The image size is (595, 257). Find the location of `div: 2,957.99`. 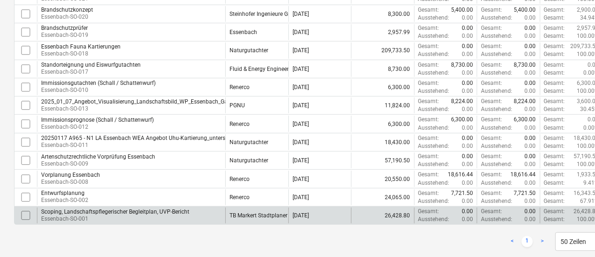

div: 2,957.99 is located at coordinates (382, 32).